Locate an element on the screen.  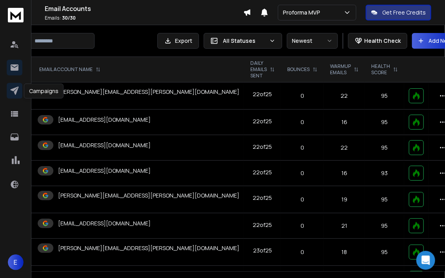
p: Emails : is located at coordinates (144, 18).